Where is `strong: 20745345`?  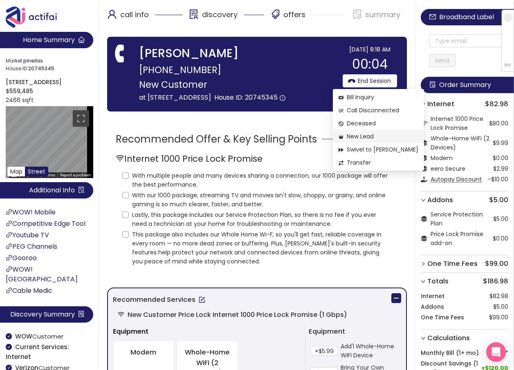 strong: 20745345 is located at coordinates (41, 68).